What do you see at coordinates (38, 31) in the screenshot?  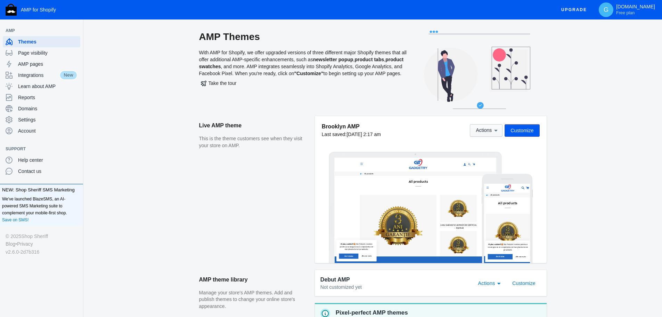 I see `span: AMP` at bounding box center [38, 31].